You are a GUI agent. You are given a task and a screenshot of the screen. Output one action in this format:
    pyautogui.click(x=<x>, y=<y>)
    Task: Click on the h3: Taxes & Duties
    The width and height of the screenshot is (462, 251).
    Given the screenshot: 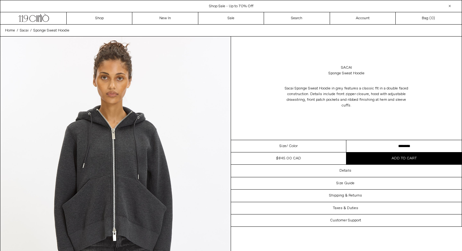 What is the action you would take?
    pyautogui.click(x=345, y=208)
    